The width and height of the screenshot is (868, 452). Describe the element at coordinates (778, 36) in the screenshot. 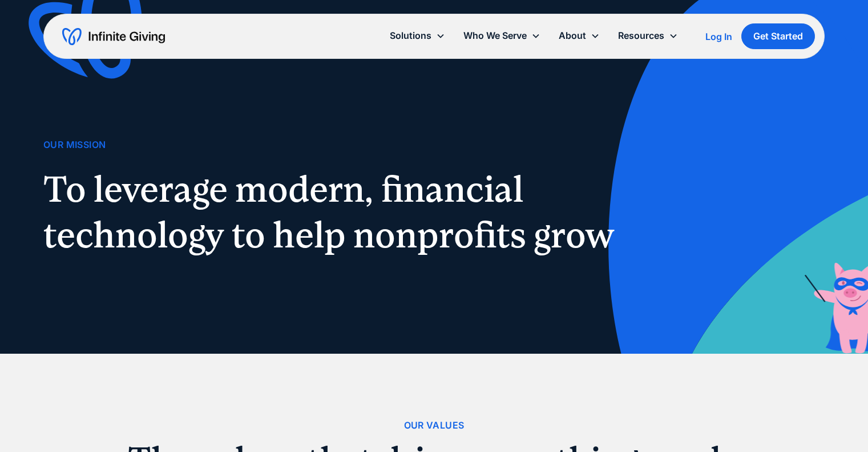

I see `a: Get Started` at that location.